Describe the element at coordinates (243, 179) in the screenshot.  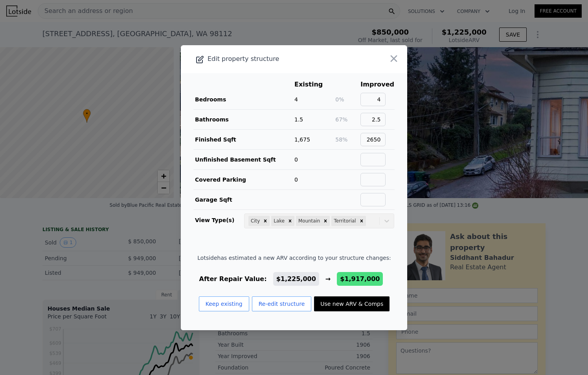
I see `td: Covered Parking` at that location.